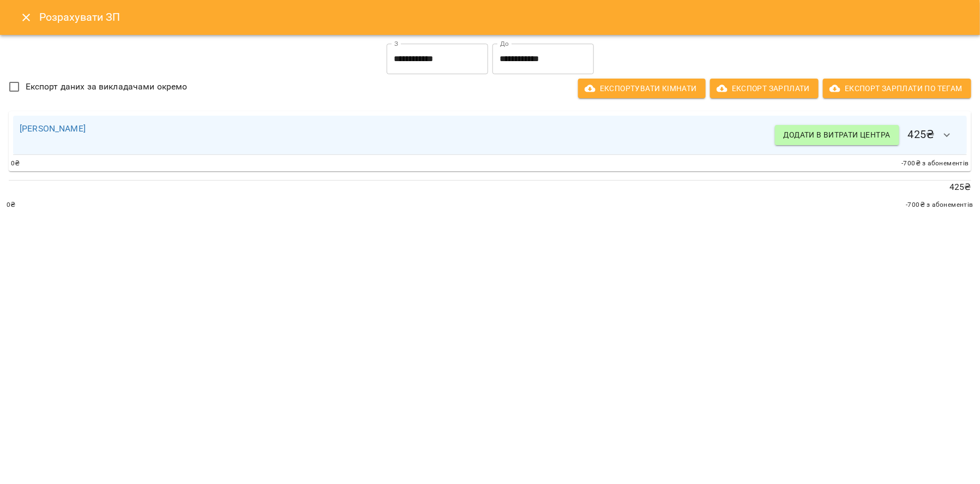 This screenshot has height=484, width=980. I want to click on span: Додати в витрати центра, so click(837, 135).